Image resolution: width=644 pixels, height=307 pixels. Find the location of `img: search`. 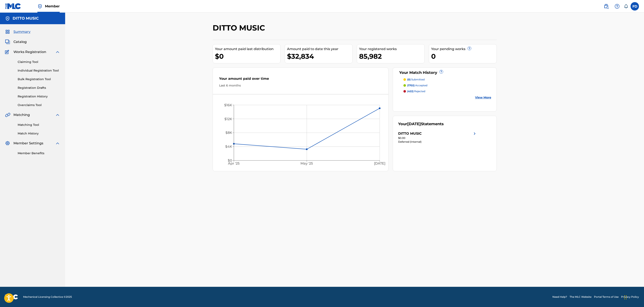

img: search is located at coordinates (606, 7).